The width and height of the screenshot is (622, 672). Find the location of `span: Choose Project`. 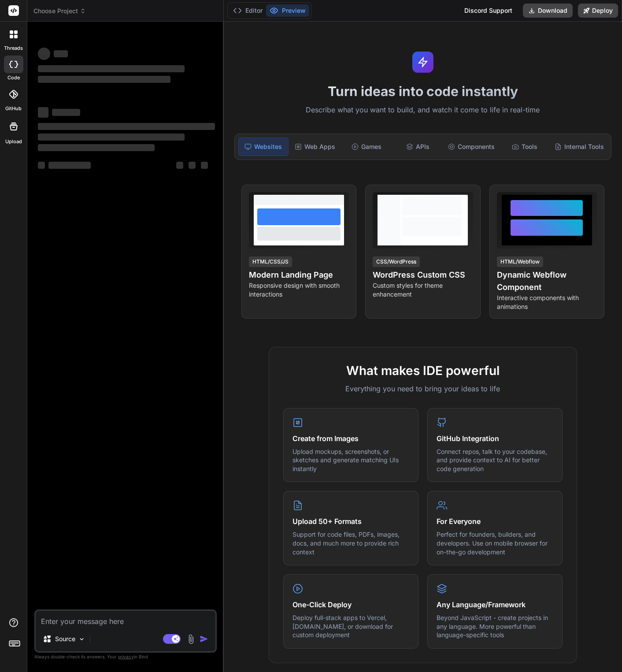

span: Choose Project is located at coordinates (59, 11).